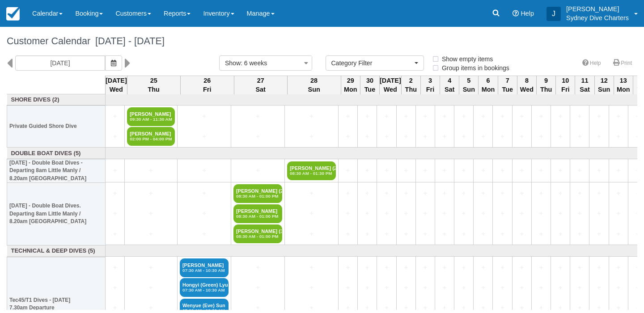 The image size is (644, 313). I want to click on span: Show, so click(233, 63).